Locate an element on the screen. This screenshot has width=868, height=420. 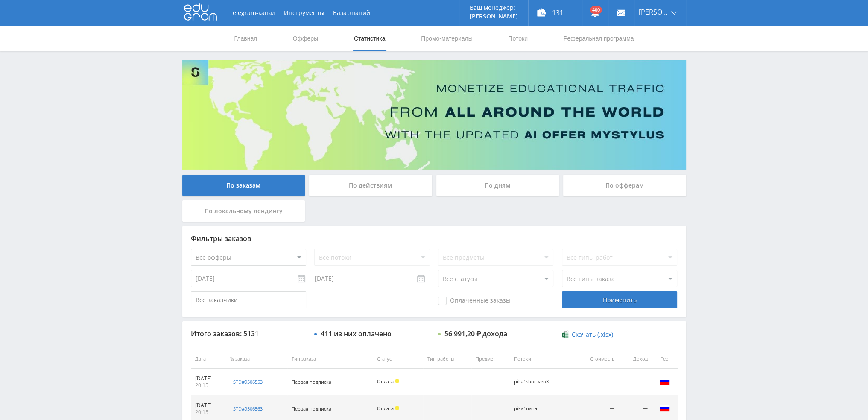
th: Доход is located at coordinates (636, 359).